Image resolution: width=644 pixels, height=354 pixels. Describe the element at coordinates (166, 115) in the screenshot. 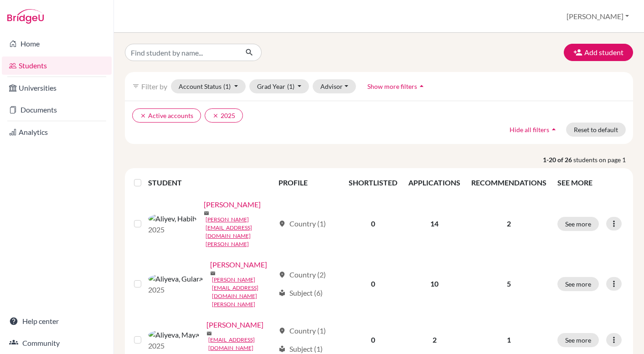

I see `button: clearActive accounts` at that location.